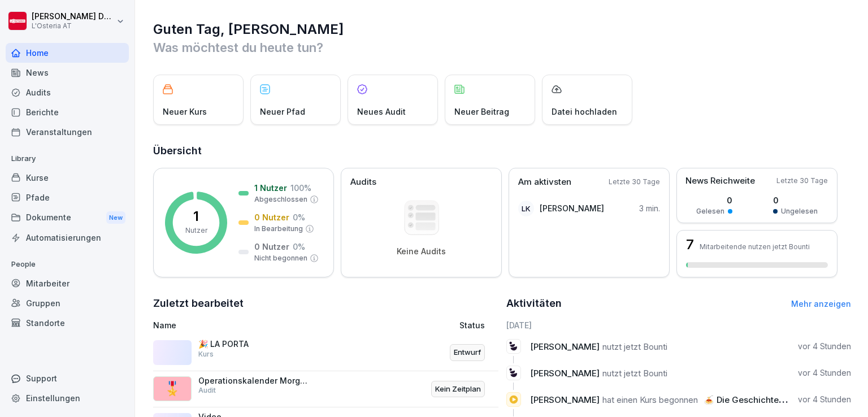 The image size is (868, 417). I want to click on div: News, so click(67, 72).